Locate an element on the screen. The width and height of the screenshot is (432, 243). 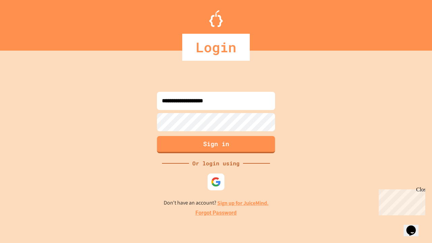
button: Sign in is located at coordinates (216, 144).